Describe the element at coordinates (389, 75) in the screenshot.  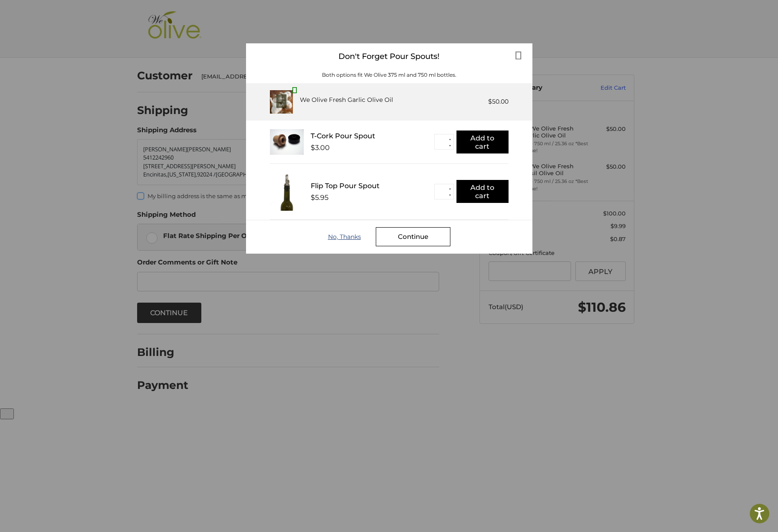
I see `div: Both options fit We Olive 375 ml and 750 ml bottles.` at that location.